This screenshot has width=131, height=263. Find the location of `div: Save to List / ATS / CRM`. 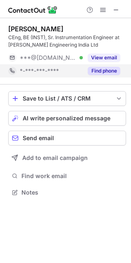

div: Save to List / ATS / CRM is located at coordinates (67, 99).